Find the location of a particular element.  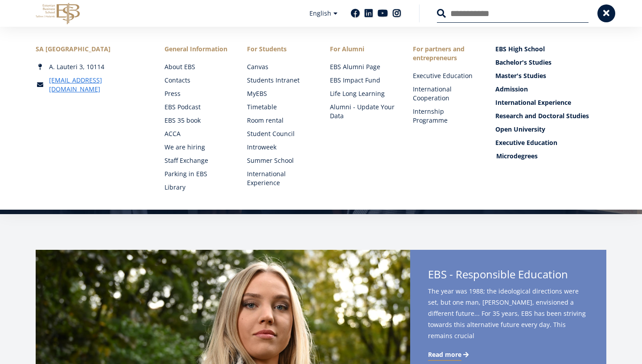

a: Alumni - Update Your Data is located at coordinates (362, 111).